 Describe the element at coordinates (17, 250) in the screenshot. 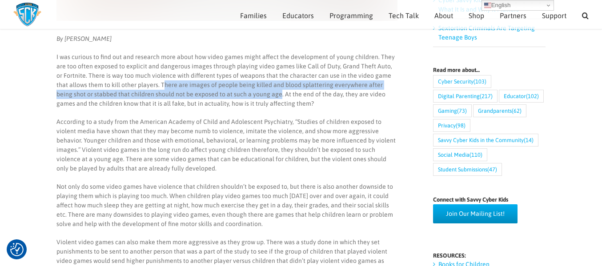

I see `button: Consent Preferences` at that location.